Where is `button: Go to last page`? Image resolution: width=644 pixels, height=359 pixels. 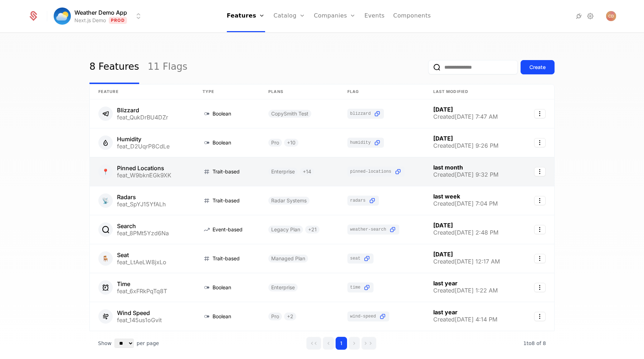
button: Go to last page is located at coordinates (369, 343).